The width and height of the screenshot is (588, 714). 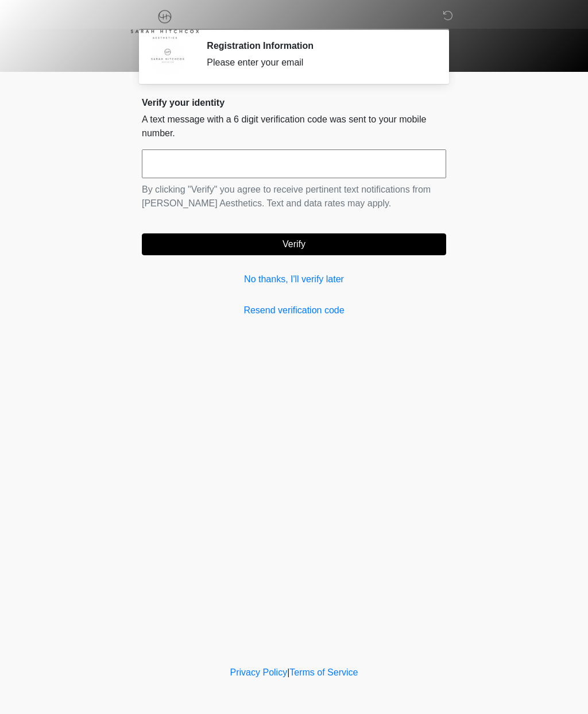 What do you see at coordinates (318, 62) in the screenshot?
I see `div: Please enter your email` at bounding box center [318, 62].